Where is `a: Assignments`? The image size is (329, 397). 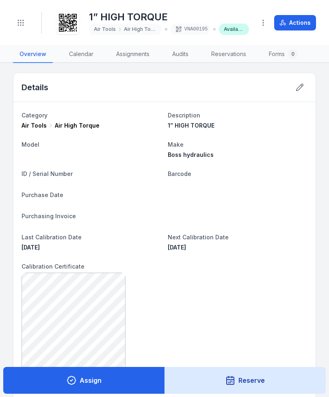 a: Assignments is located at coordinates (133, 54).